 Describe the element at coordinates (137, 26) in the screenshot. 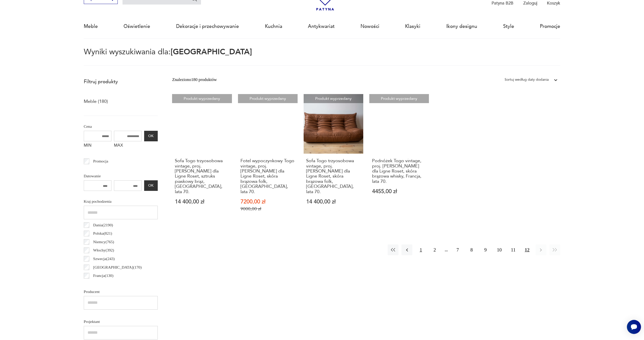

I see `a: Oświetlenie` at that location.